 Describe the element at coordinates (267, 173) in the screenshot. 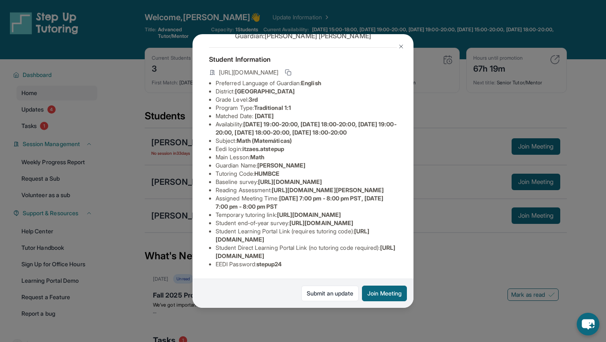

I see `span: HUMBCE` at that location.